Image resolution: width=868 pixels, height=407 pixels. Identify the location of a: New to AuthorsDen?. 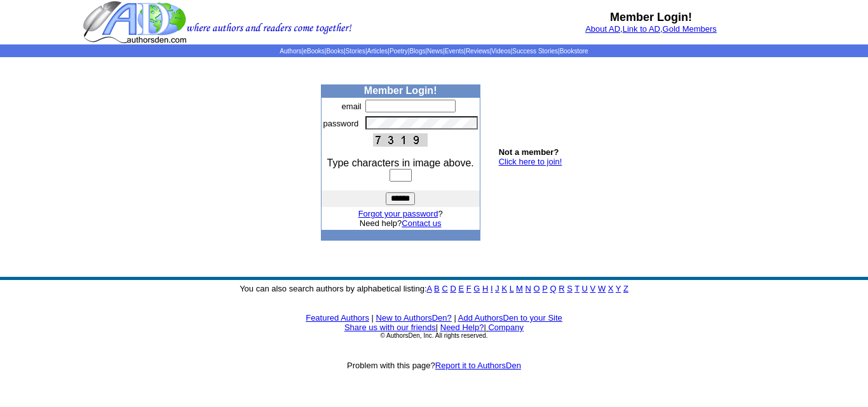
(414, 318).